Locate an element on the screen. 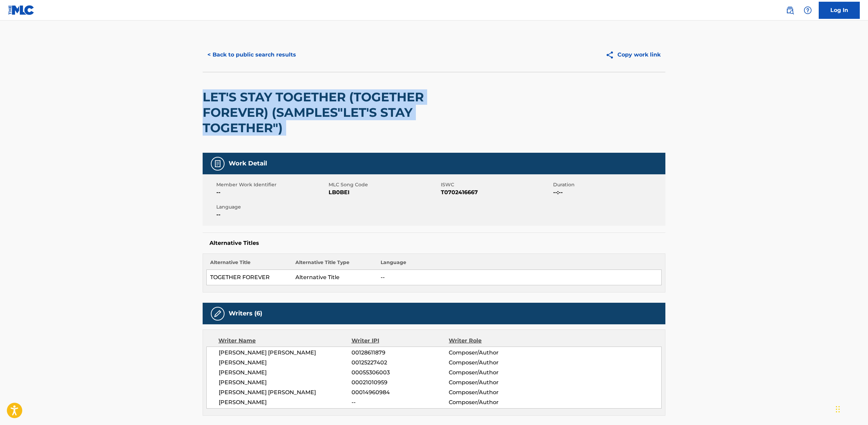 The height and width of the screenshot is (425, 868). img: Work Detail is located at coordinates (217, 164).